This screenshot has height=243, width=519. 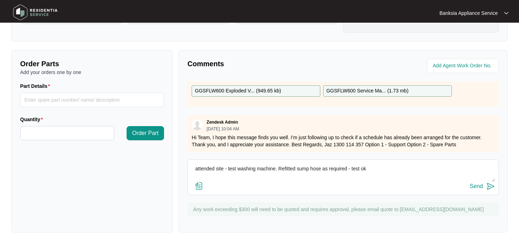 I want to click on input: Add Agent Work Order No., so click(x=464, y=66).